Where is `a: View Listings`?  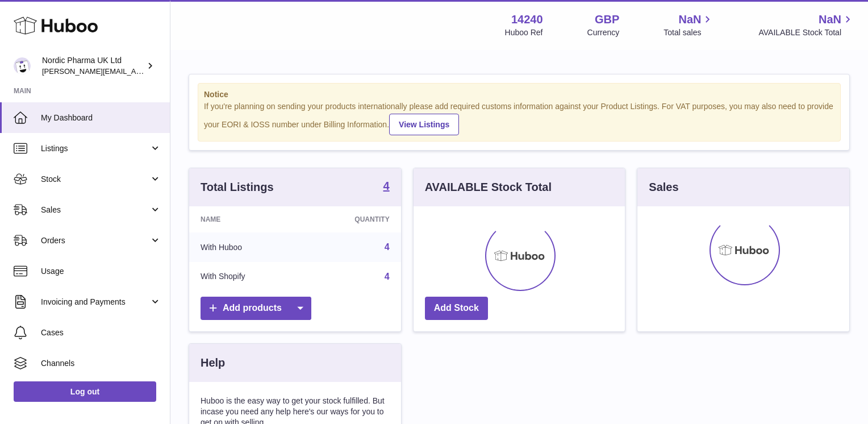 a: View Listings is located at coordinates (424, 124).